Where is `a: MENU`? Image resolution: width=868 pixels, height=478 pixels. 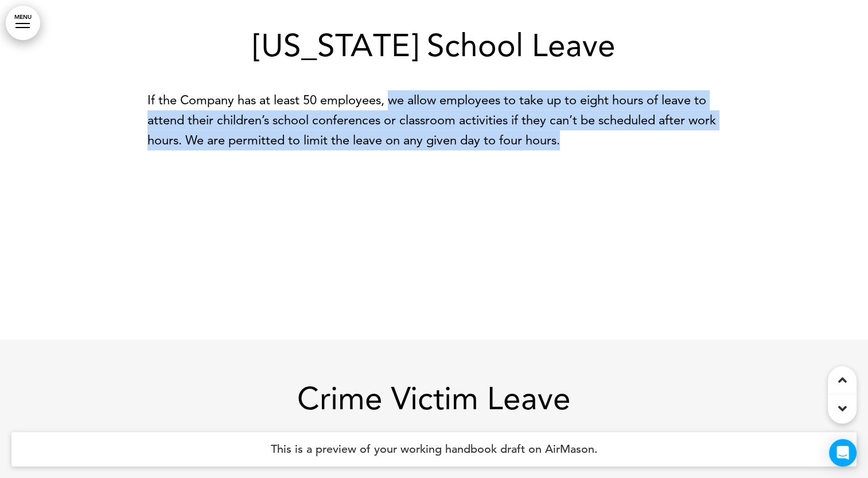 a: MENU is located at coordinates (23, 23).